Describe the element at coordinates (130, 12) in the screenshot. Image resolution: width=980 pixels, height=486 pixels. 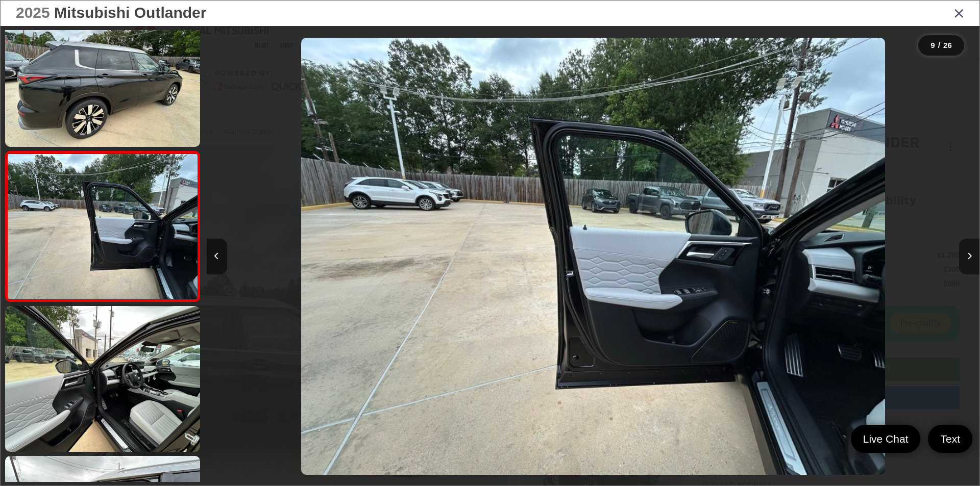
I see `span: Mitsubishi Outlander` at that location.